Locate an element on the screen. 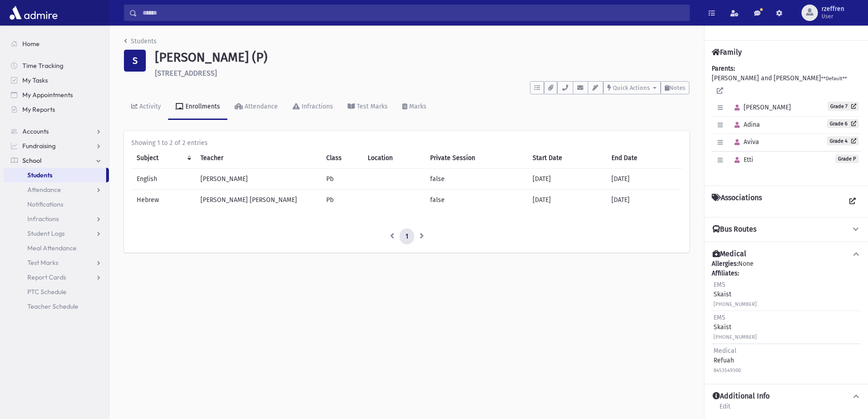 The width and height of the screenshot is (868, 419). h4: Medical is located at coordinates (730, 254).